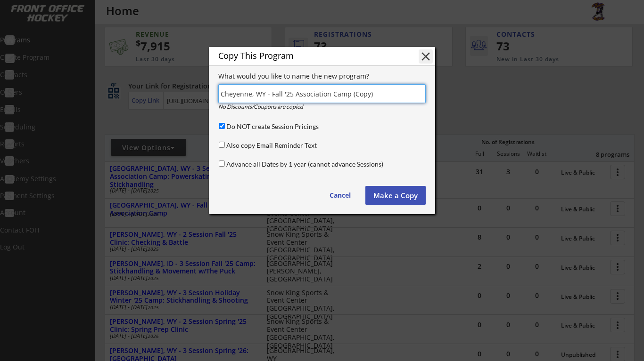 The image size is (644, 361). I want to click on label: Also copy Email Reminder Text, so click(272, 145).